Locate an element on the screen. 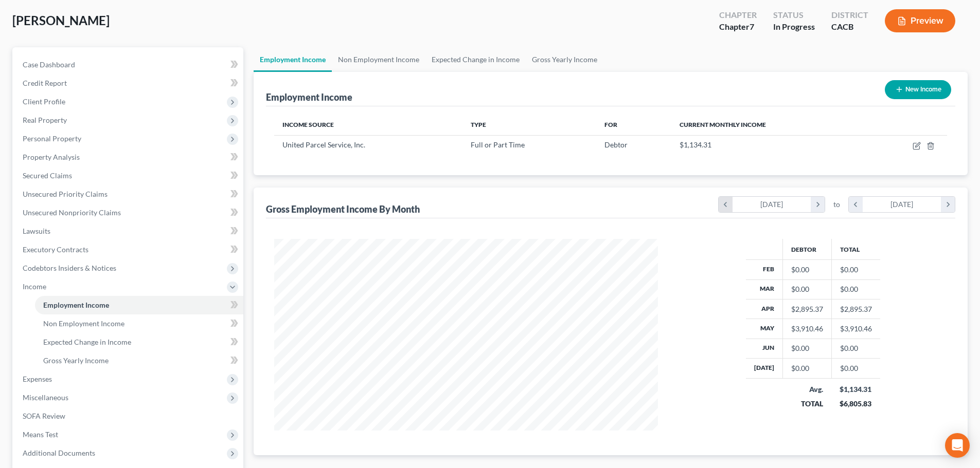  a: Secured Claims is located at coordinates (129, 176).